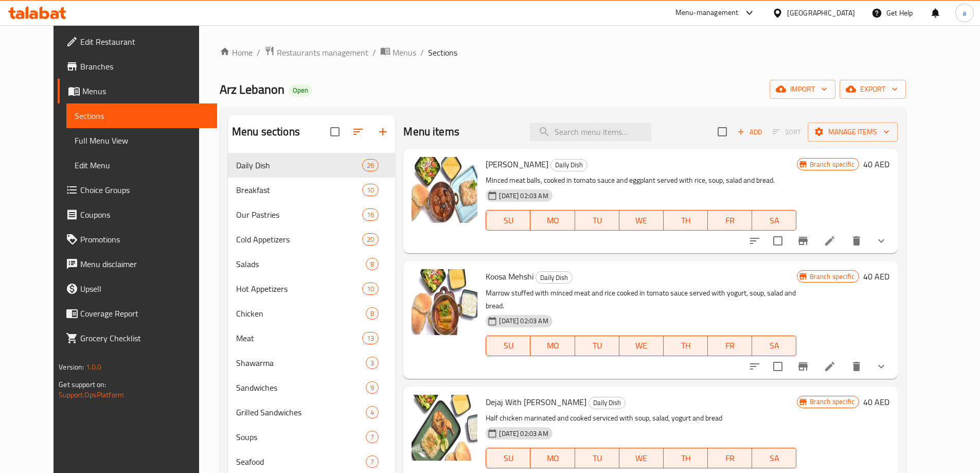 This screenshot has height=473, width=980. Describe the element at coordinates (144, 240) in the screenshot. I see `span: Promotions` at that location.